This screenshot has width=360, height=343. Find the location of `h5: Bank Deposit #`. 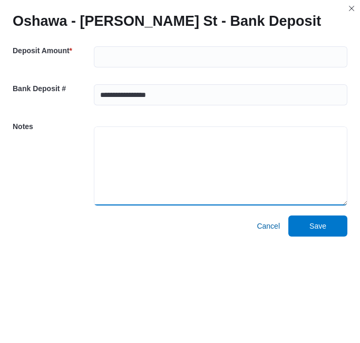

h5: Bank Deposit # is located at coordinates (52, 89).